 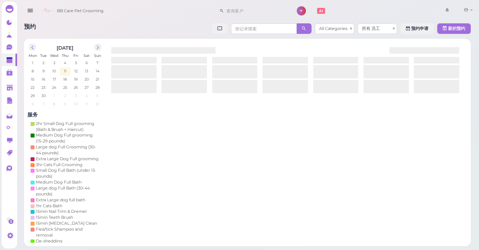 I want to click on span: Tue, so click(x=43, y=56).